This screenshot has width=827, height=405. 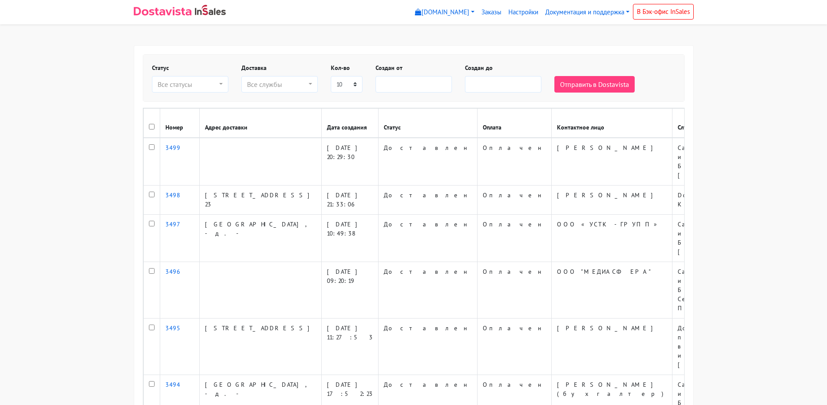 I want to click on div: Все статусы, so click(x=188, y=84).